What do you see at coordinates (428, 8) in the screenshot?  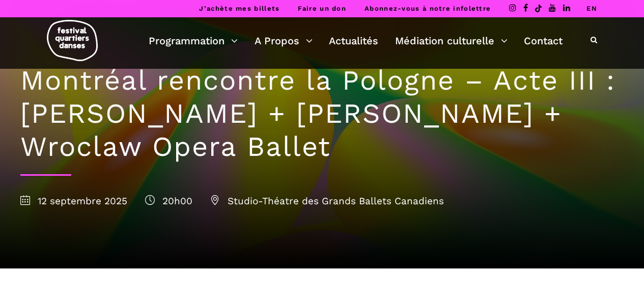 I see `a: Abonnez-vous à notre infolettre` at bounding box center [428, 8].